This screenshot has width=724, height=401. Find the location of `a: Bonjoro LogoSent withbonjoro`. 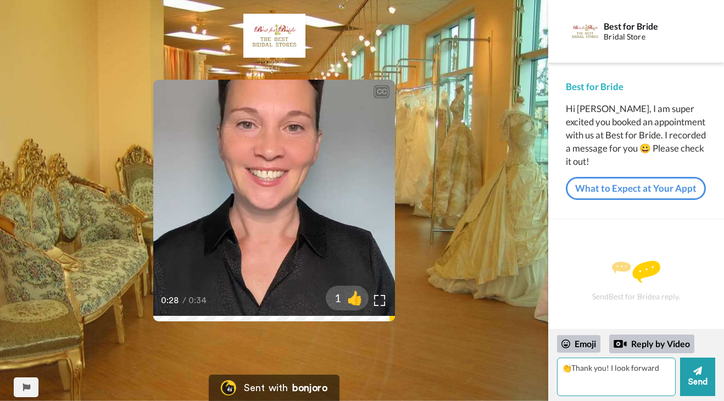

a: Bonjoro LogoSent withbonjoro is located at coordinates (274, 388).